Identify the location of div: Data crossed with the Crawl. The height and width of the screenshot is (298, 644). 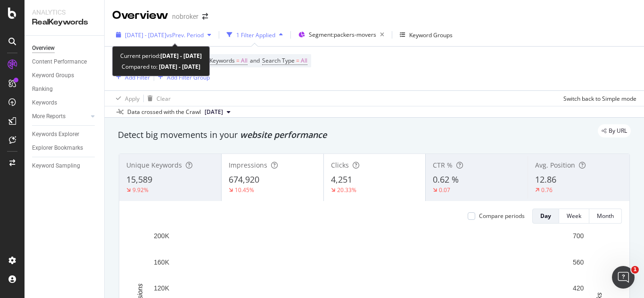
(164, 112).